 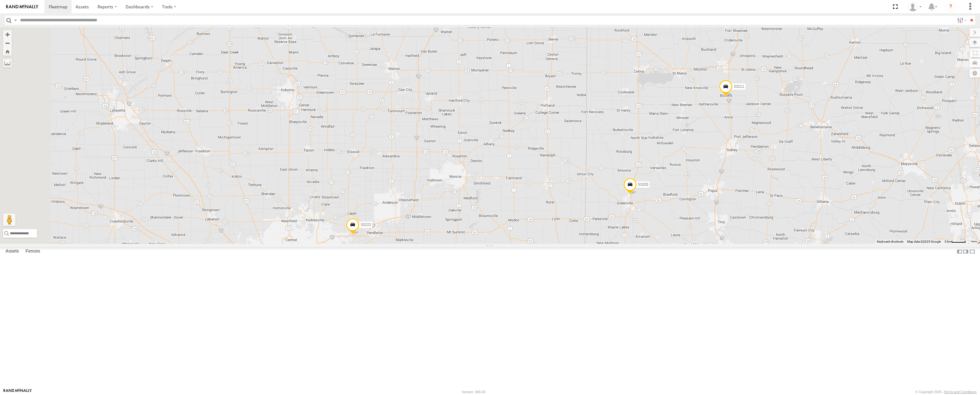 What do you see at coordinates (32, 251) in the screenshot?
I see `label: Fences` at bounding box center [32, 251].